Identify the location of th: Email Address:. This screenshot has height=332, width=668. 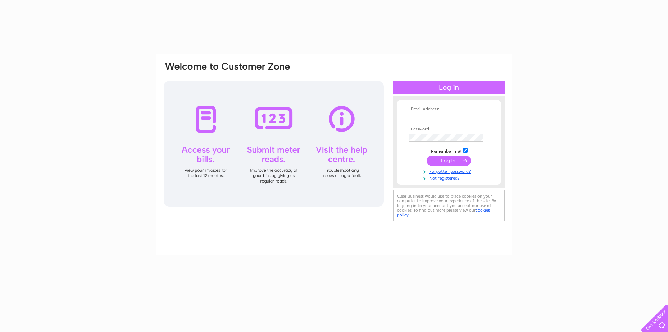
(449, 109).